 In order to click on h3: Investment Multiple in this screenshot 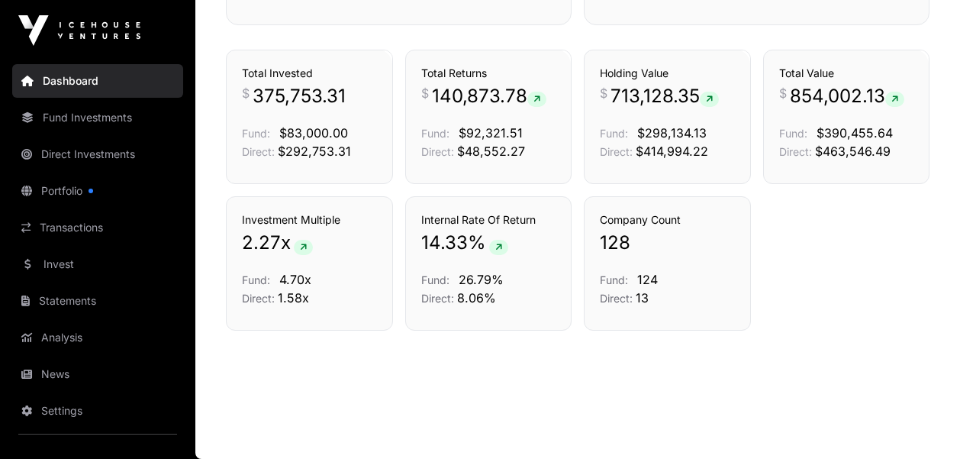, I will do `click(309, 220)`.